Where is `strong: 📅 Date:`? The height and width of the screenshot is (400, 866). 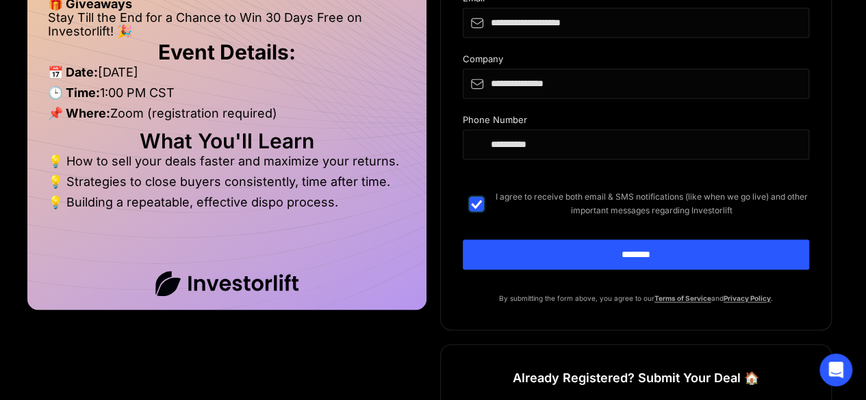
strong: 📅 Date: is located at coordinates (73, 72).